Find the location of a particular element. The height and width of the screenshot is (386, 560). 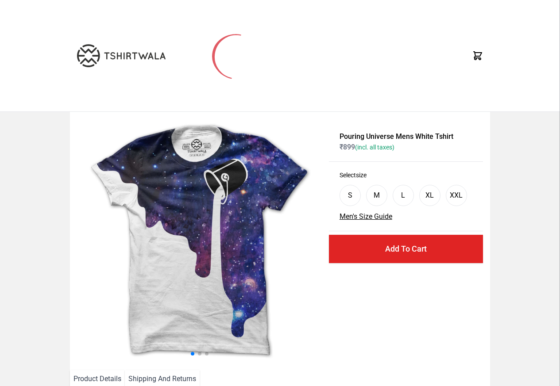

div: L is located at coordinates (403, 196).